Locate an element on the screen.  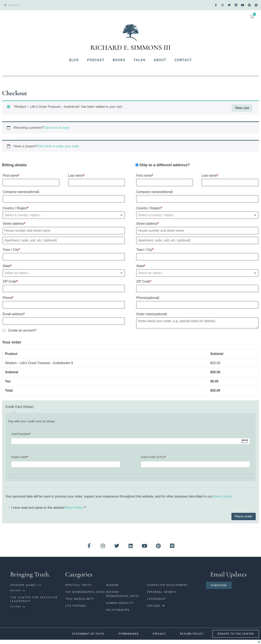
a: PRIVACY is located at coordinates (159, 634).